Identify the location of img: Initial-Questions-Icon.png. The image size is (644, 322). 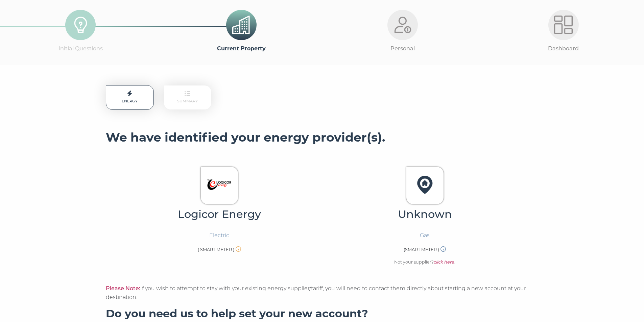
(80, 25).